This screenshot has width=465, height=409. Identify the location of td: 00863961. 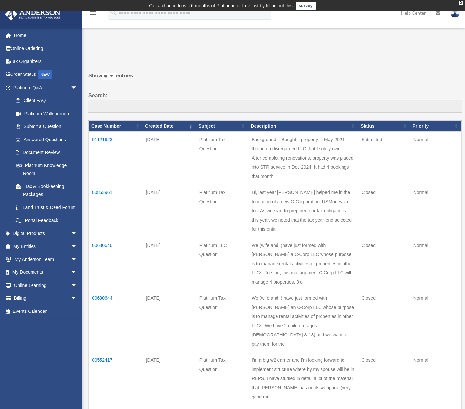
(116, 211).